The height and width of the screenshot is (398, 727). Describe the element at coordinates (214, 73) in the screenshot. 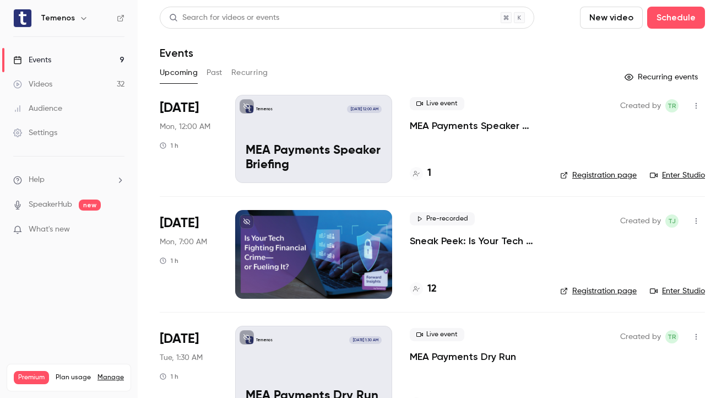

I see `button: Past` at that location.